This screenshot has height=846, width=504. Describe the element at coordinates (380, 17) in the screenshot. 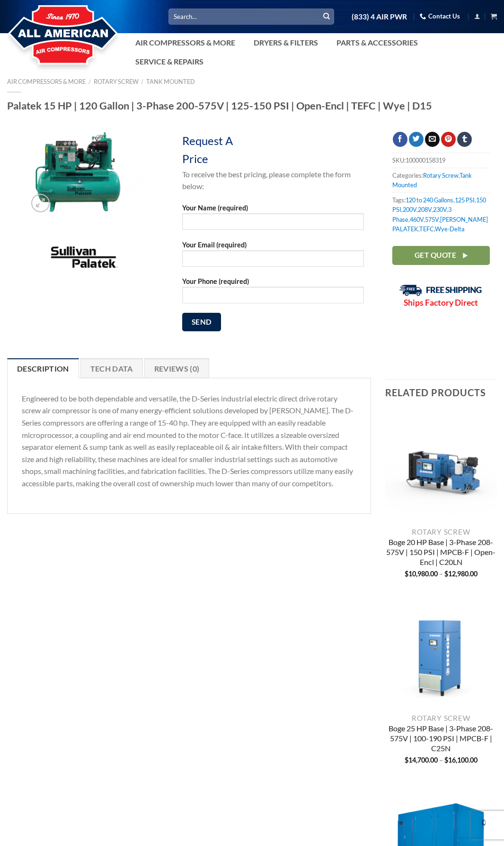

I see `a: (833) 4 AIR PWR` at that location.